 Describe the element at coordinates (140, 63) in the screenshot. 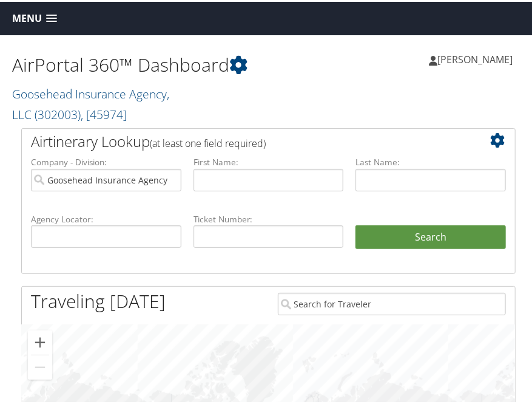

I see `h1: AirPortal 360™ Dashboard` at that location.